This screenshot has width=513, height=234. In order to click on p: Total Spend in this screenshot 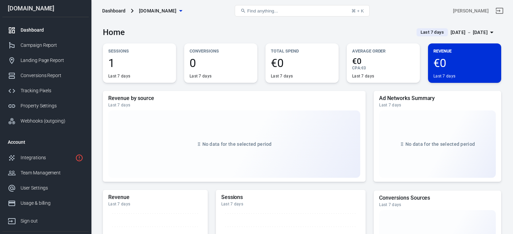, I will do `click(302, 51)`.